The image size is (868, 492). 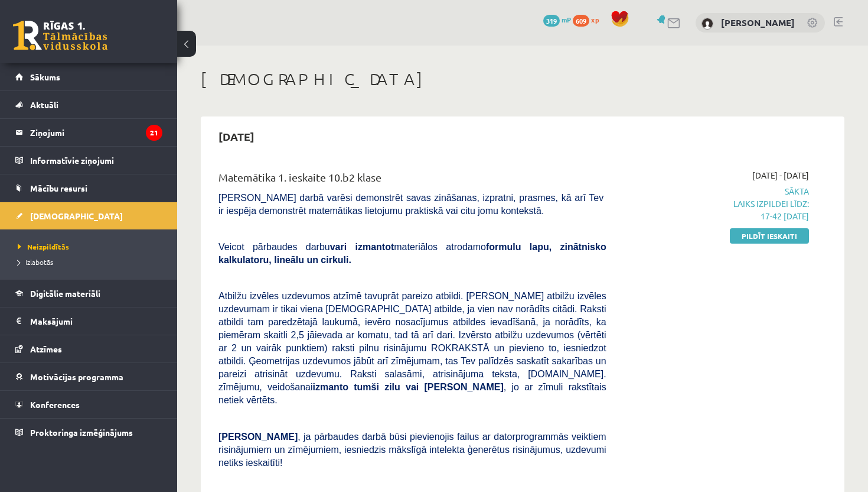 I want to click on span: Neizpildītās, so click(x=43, y=246).